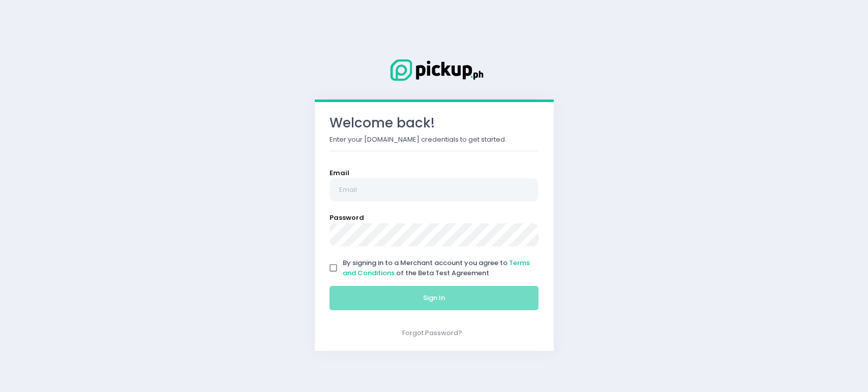 This screenshot has height=392, width=868. What do you see at coordinates (434, 190) in the screenshot?
I see `input: Email` at bounding box center [434, 190].